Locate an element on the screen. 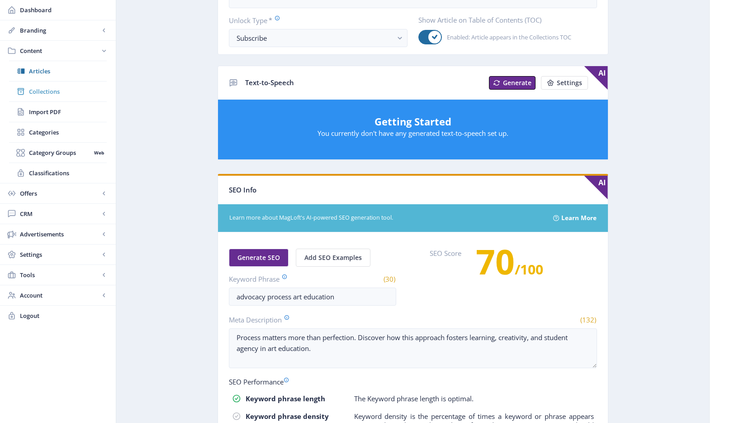  button: Subscribe is located at coordinates (318, 38).